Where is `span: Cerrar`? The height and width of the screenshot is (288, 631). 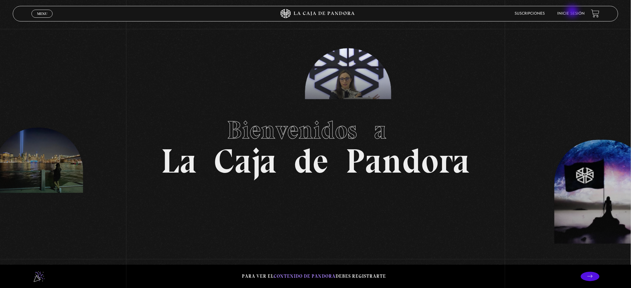 span: Cerrar is located at coordinates (42, 19).